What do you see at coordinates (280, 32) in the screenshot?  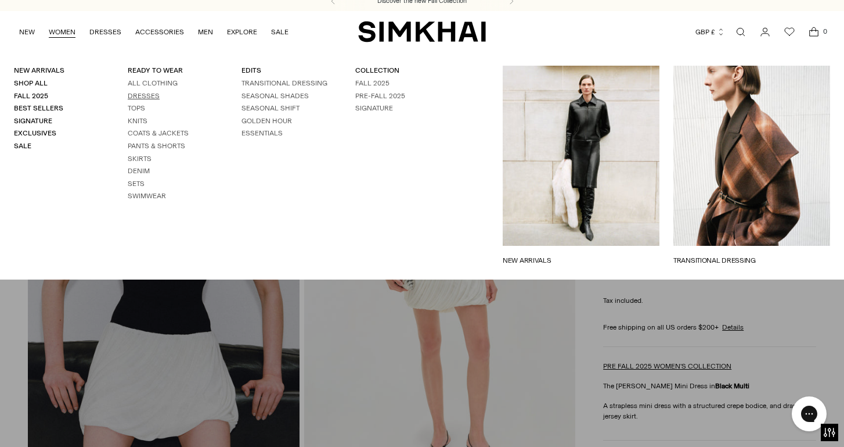 I see `a: SALE` at bounding box center [280, 32].